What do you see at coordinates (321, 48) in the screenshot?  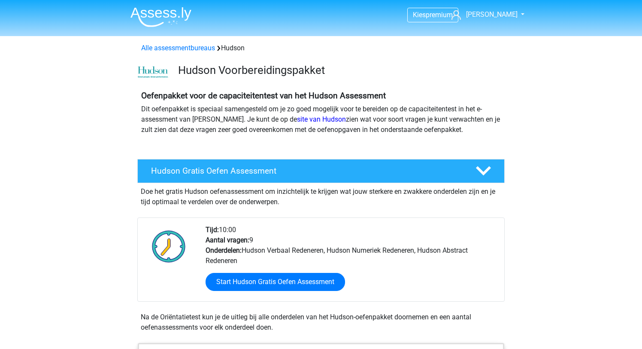 I see `div: Hudson` at bounding box center [321, 48].